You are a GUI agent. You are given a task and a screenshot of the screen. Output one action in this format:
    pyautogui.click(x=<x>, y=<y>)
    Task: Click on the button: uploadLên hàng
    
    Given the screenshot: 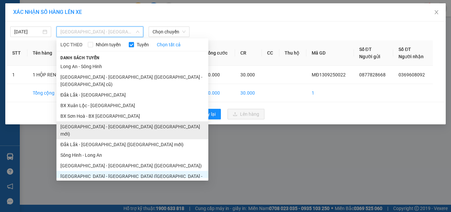 What is the action you would take?
    pyautogui.click(x=246, y=114)
    